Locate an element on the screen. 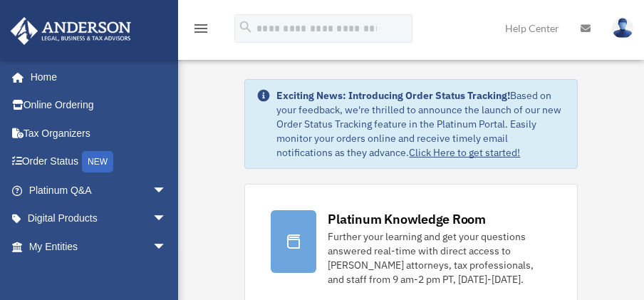  a: My Entitiesarrow_drop_down is located at coordinates (99, 246).